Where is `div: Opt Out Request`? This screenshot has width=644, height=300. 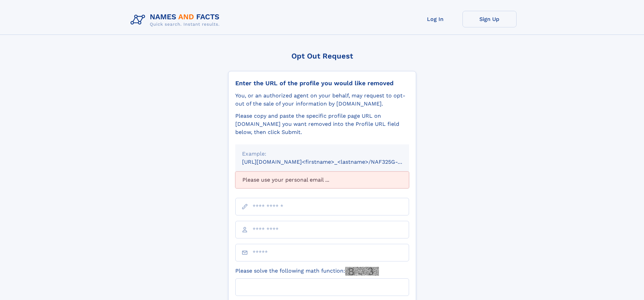 div: Opt Out Request is located at coordinates (322, 56).